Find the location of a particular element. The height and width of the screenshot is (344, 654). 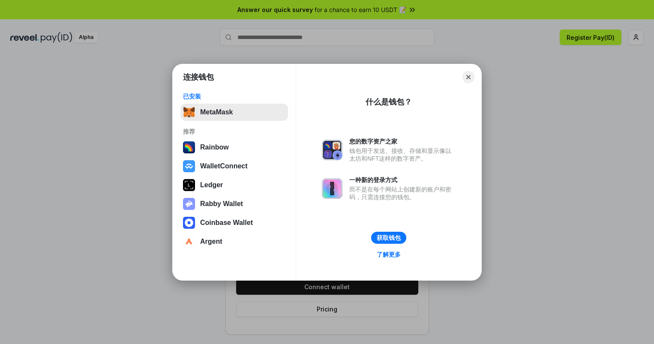

div: 而不是在每个网站上创建新的账户和密码，只需连接您的钱包。 is located at coordinates (403, 193).